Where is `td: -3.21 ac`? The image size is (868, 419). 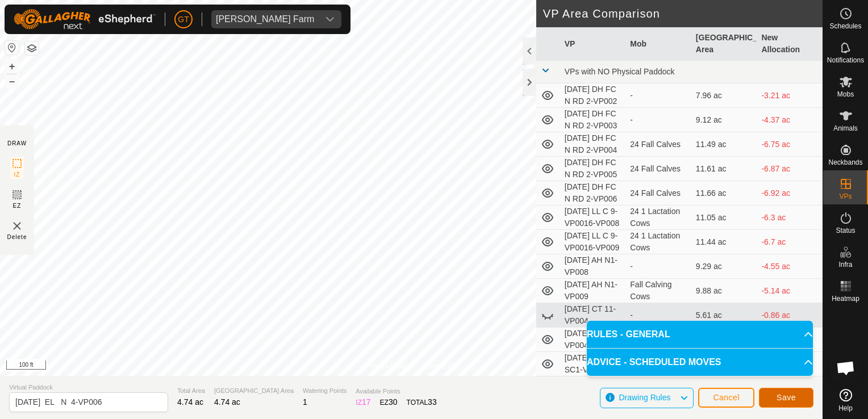 td: -3.21 ac is located at coordinates (790, 96).